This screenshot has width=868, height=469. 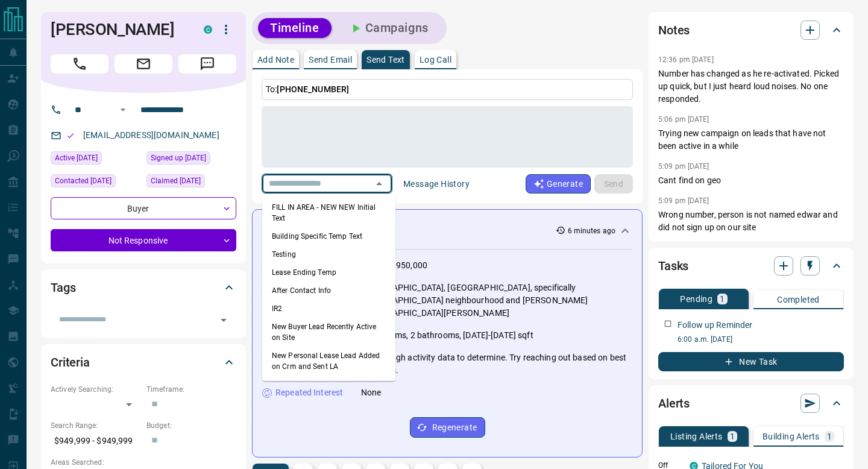 I want to click on p: Repeated Interest, so click(x=309, y=392).